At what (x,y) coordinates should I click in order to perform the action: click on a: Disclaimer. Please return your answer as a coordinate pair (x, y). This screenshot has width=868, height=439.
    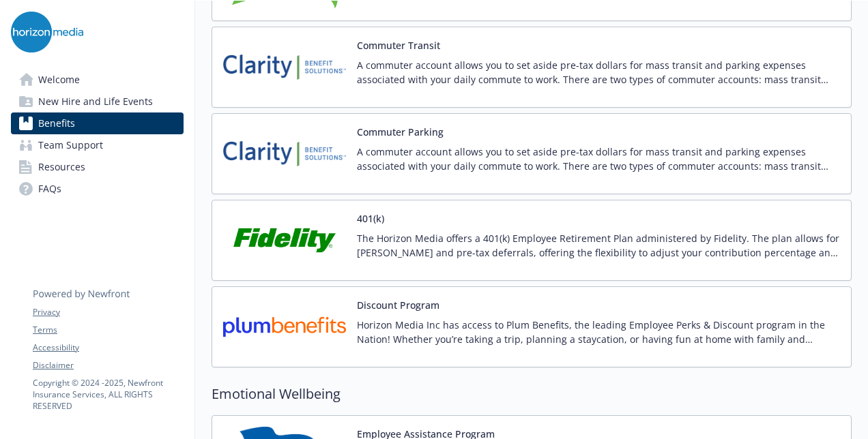
    Looking at the image, I should click on (108, 365).